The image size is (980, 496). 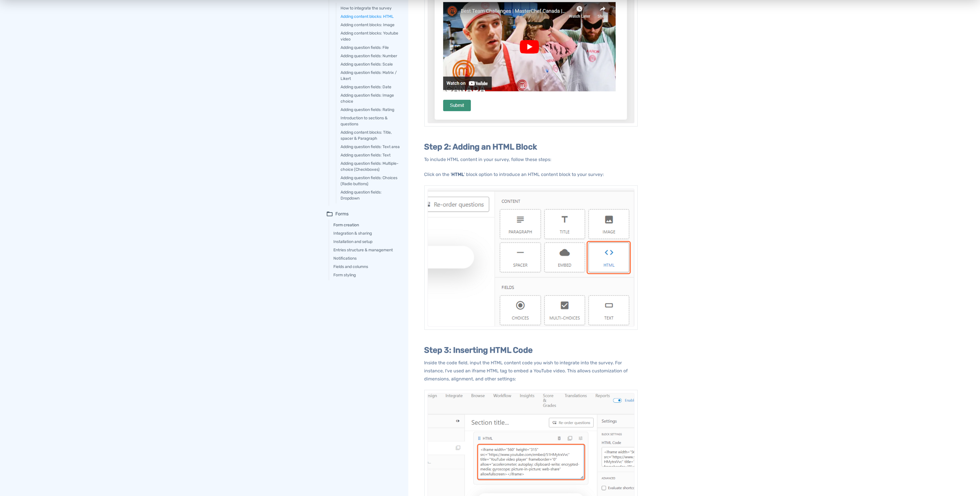 What do you see at coordinates (531, 175) in the screenshot?
I see `p: Click on the ' ' block option to introduce an HTML content block to your survey:` at bounding box center [531, 175].